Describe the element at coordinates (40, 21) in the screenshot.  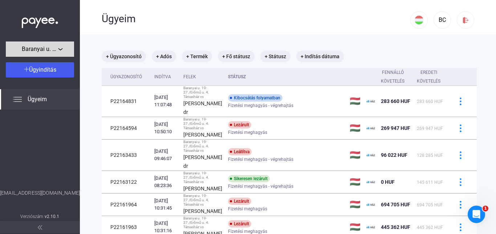
I see `img: white-payee-white-dot.svg` at that location.